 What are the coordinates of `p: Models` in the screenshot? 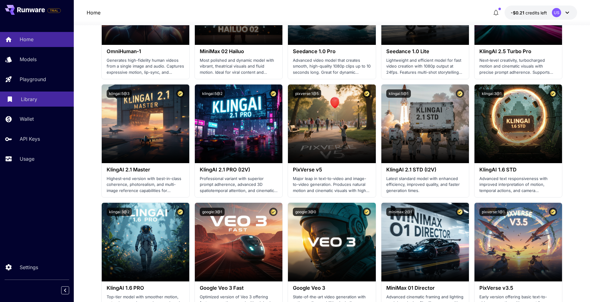 It's located at (28, 59).